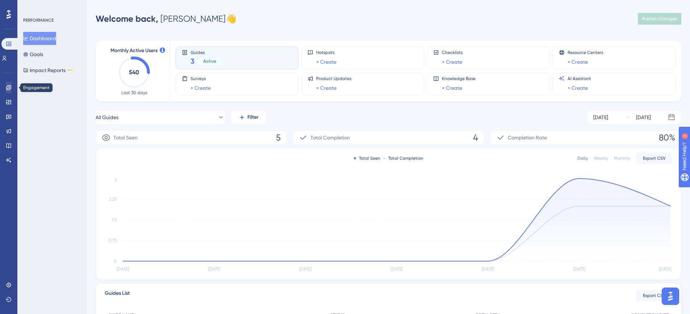 This screenshot has width=690, height=314. What do you see at coordinates (586, 53) in the screenshot?
I see `span: Resource Centers` at bounding box center [586, 53].